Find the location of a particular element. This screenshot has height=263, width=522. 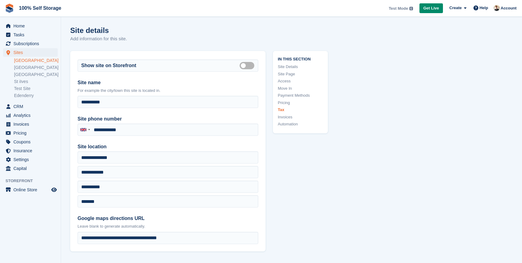

span: Get Live is located at coordinates (431, 8).